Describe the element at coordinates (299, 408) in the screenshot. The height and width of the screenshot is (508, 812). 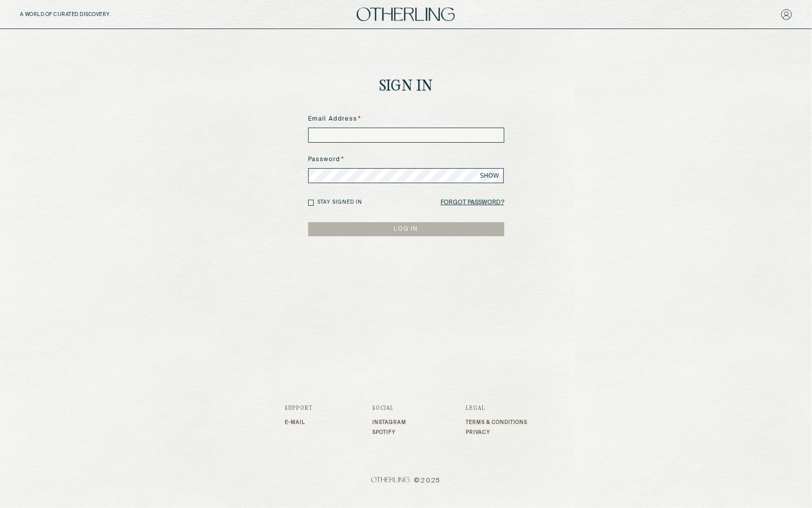
I see `h3: Support` at that location.